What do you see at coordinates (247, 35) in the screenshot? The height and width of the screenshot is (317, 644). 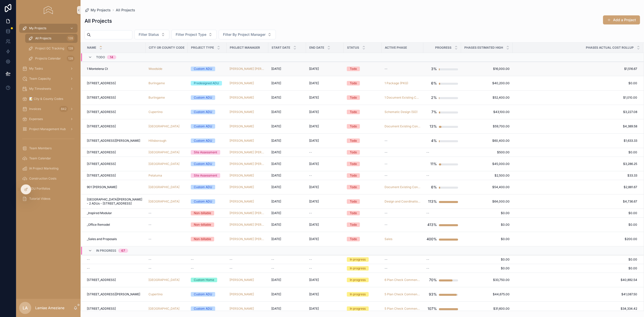 I see `button: Select Button` at bounding box center [247, 35].